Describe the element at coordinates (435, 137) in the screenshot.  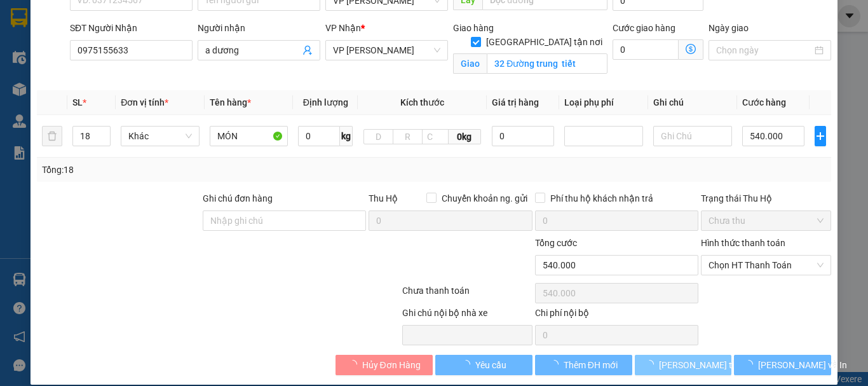
I see `input: C` at that location.